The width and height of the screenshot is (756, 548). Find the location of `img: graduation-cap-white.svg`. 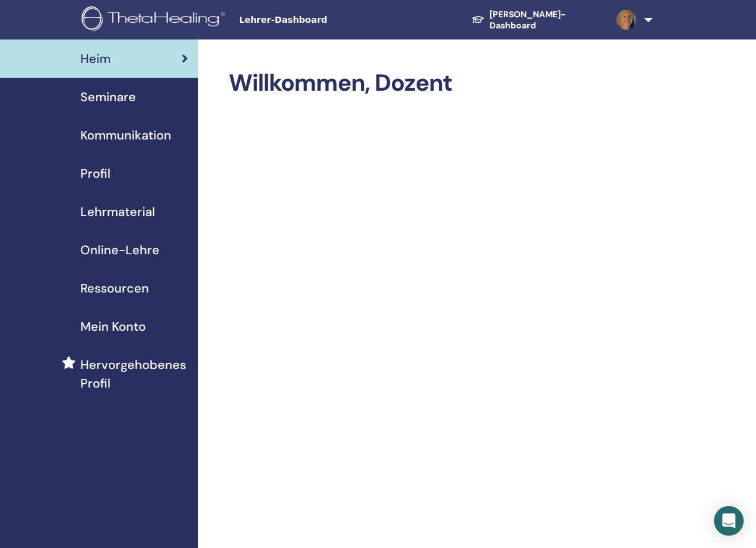

img: graduation-cap-white.svg is located at coordinates (478, 19).